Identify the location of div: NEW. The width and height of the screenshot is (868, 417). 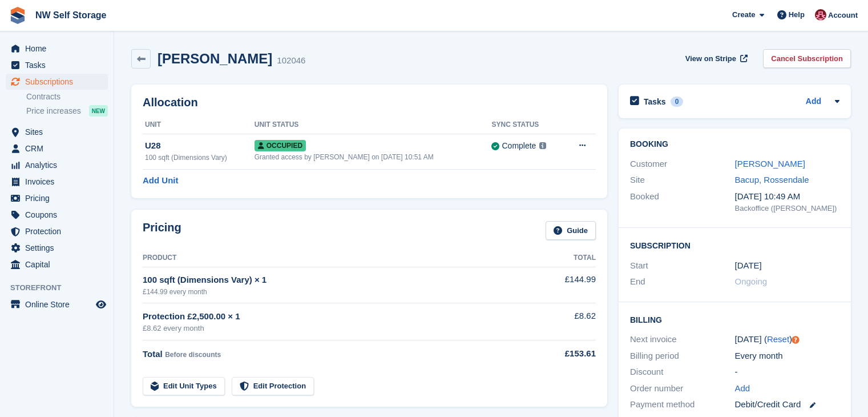
(98, 111).